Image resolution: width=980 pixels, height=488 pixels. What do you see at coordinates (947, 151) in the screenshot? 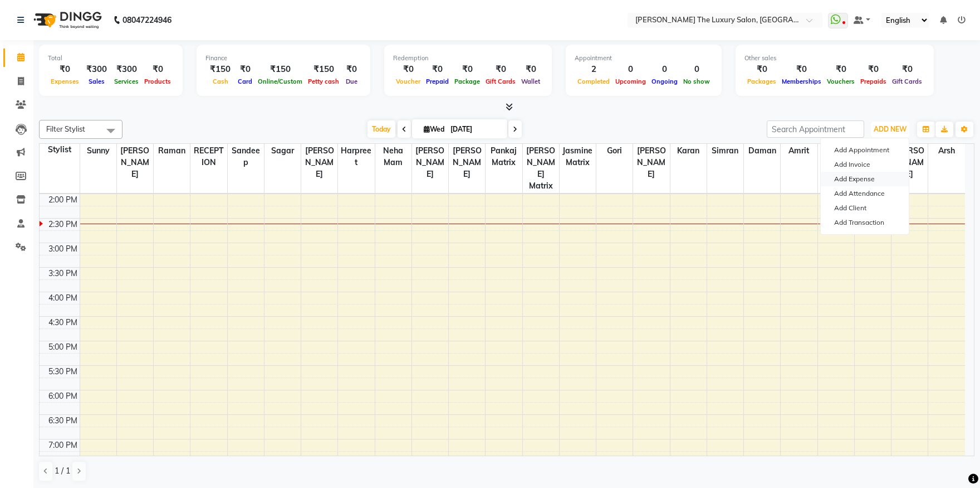
I see `span: arsh` at bounding box center [947, 151].